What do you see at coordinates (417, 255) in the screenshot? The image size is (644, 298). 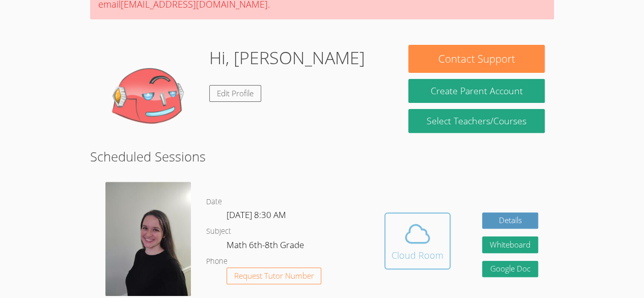 I see `div: Cloud Room` at bounding box center [417, 255].